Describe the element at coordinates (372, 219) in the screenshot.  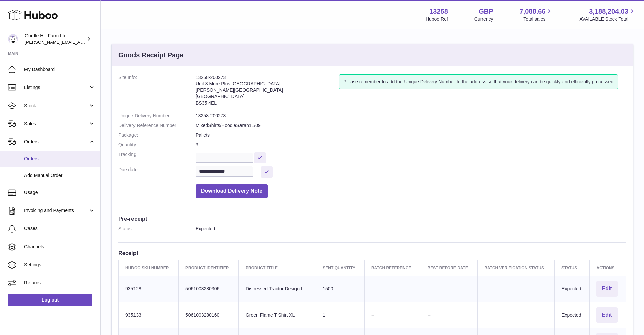
I see `h3: Pre-receipt` at that location.